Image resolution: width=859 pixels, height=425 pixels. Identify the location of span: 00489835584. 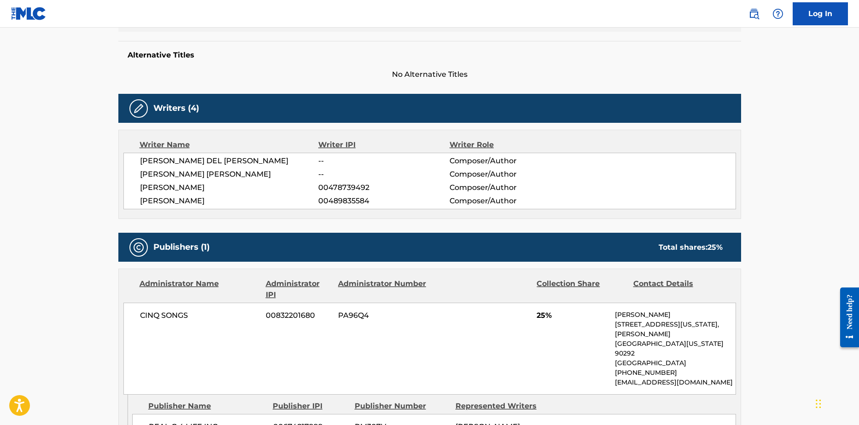
(384, 201).